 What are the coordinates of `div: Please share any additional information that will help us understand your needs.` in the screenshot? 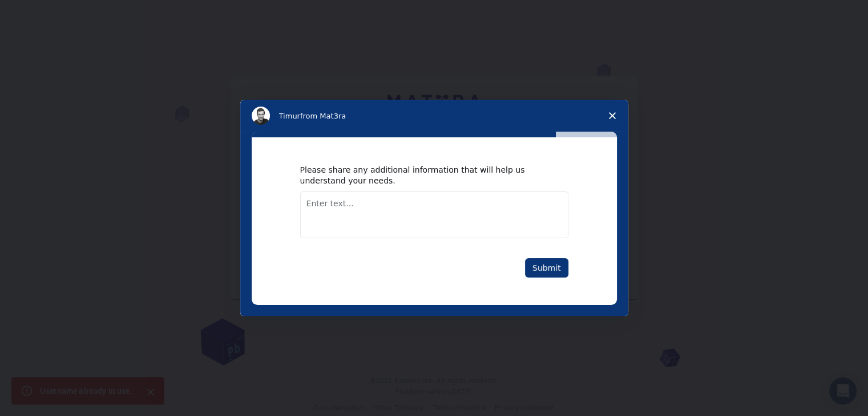 It's located at (426, 175).